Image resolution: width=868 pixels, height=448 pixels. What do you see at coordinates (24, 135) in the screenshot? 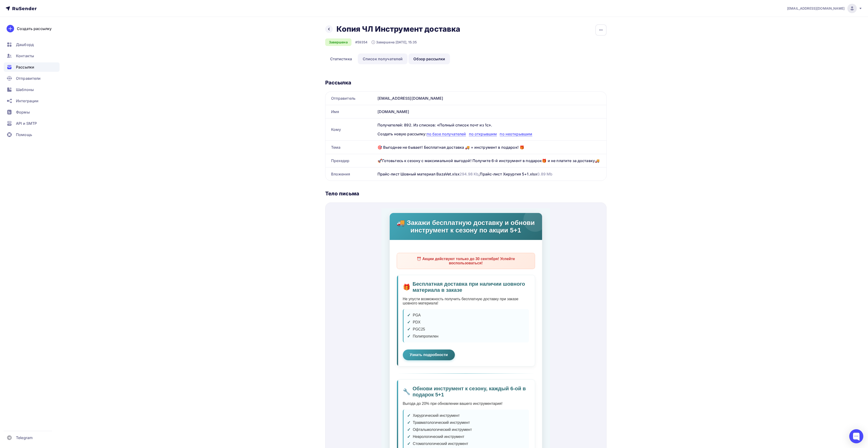
I see `span: Помощь` at bounding box center [24, 135].